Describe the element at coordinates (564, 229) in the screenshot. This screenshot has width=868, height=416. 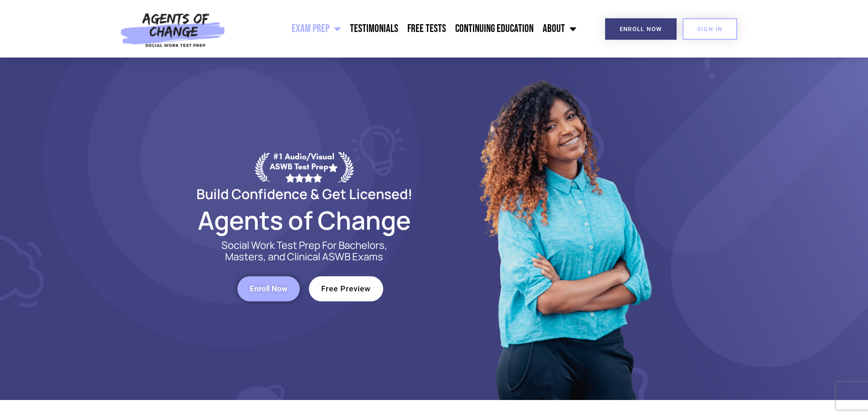
I see `img: Website Image 1 (1)` at that location.